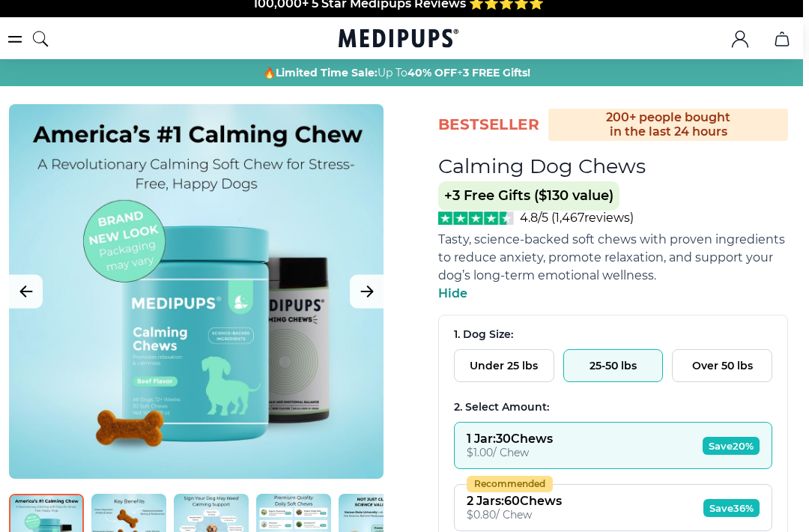 The height and width of the screenshot is (532, 809). I want to click on button: search, so click(40, 39).